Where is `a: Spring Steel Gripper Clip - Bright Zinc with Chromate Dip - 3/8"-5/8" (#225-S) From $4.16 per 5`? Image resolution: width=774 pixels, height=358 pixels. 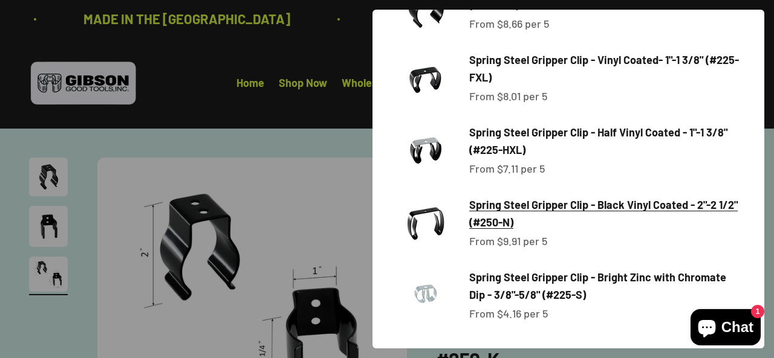 a: Spring Steel Gripper Clip - Bright Zinc with Chromate Dip - 3/8"-5/8" (#225-S) From $4.16 per 5 is located at coordinates (568, 296).